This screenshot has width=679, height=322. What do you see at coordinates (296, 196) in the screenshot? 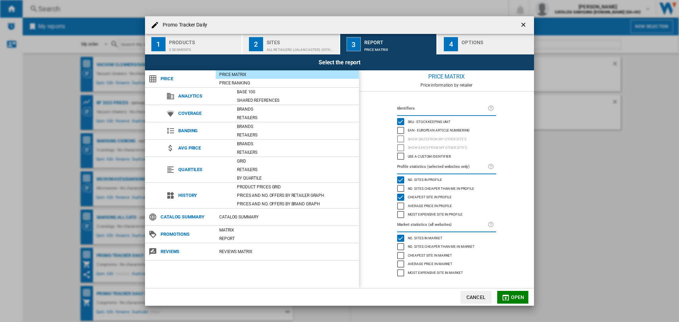
I see `div: Prices and No. offers by retailer graph` at bounding box center [296, 196].